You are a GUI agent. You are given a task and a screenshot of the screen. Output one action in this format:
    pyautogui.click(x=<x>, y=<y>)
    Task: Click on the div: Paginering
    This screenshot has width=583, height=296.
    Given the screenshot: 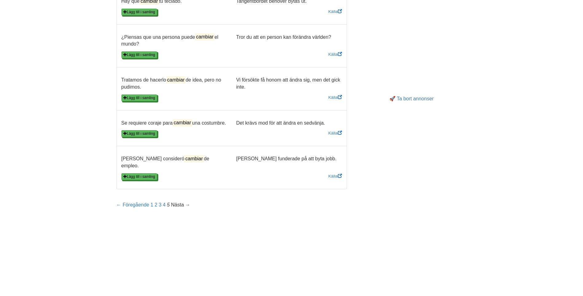 What is the action you would take?
    pyautogui.click(x=153, y=205)
    